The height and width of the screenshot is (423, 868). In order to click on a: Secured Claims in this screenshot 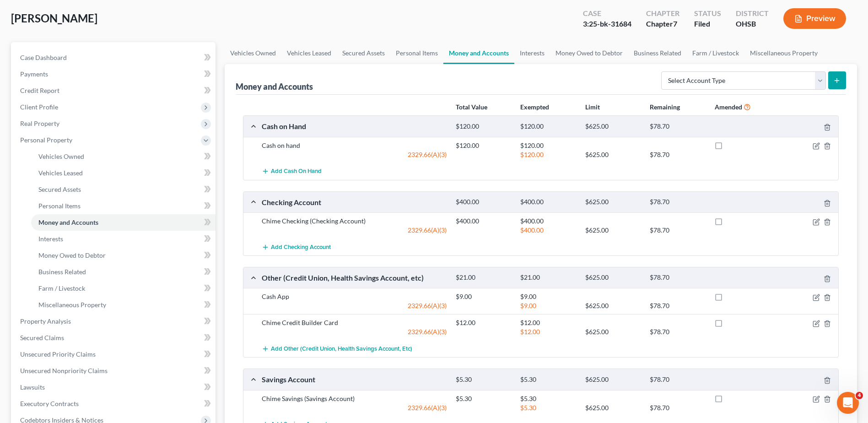, I will do `click(114, 337)`.